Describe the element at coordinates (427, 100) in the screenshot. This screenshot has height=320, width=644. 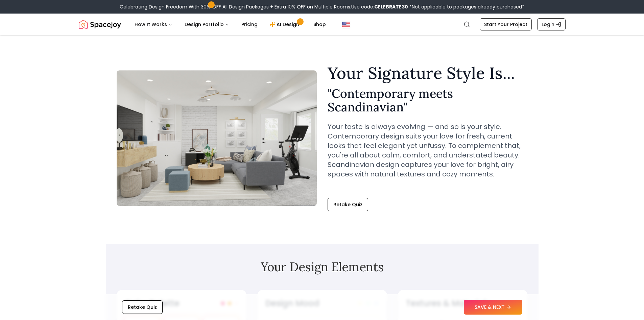
I see `h2: " Contemporary meets Scandinavian "` at that location.